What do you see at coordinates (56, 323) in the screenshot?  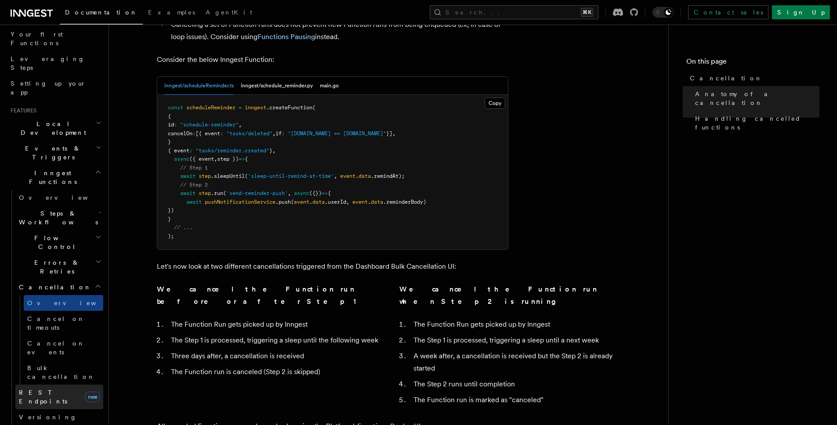 I see `span: Cancel on timeouts` at bounding box center [56, 323].